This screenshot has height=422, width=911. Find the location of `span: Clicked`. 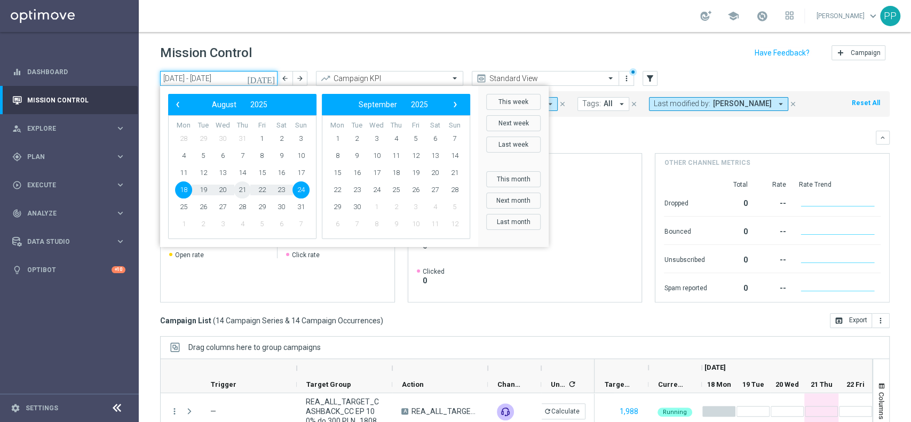

span: Clicked is located at coordinates (433, 272).